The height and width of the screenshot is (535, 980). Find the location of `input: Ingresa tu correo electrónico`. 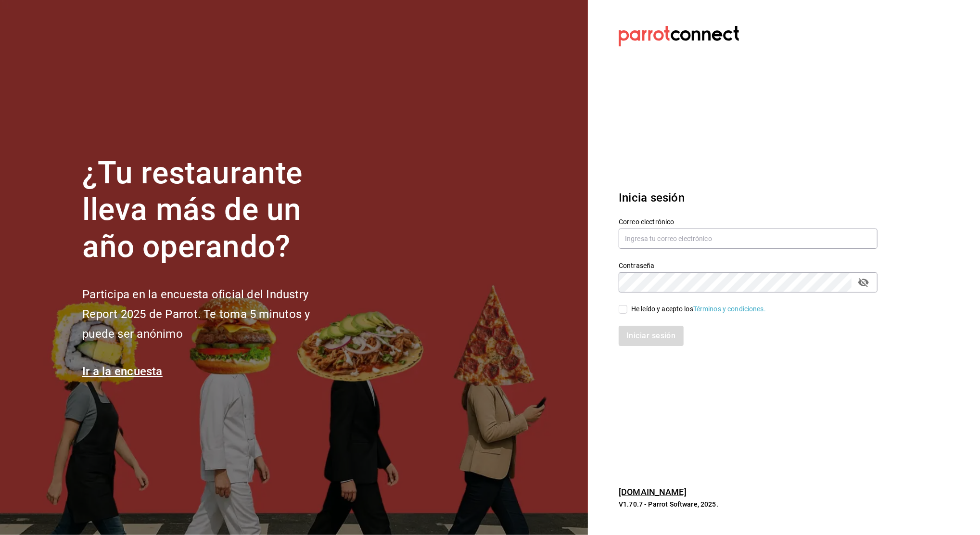

input: Ingresa tu correo electrónico is located at coordinates (748, 239).